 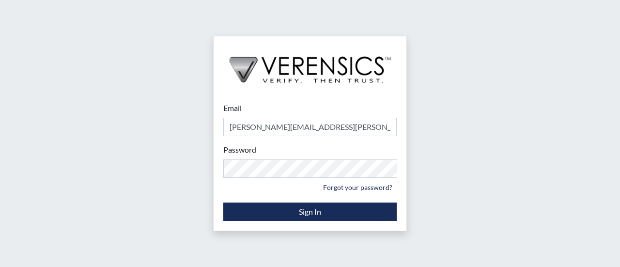 I want to click on button: Sign In, so click(x=310, y=212).